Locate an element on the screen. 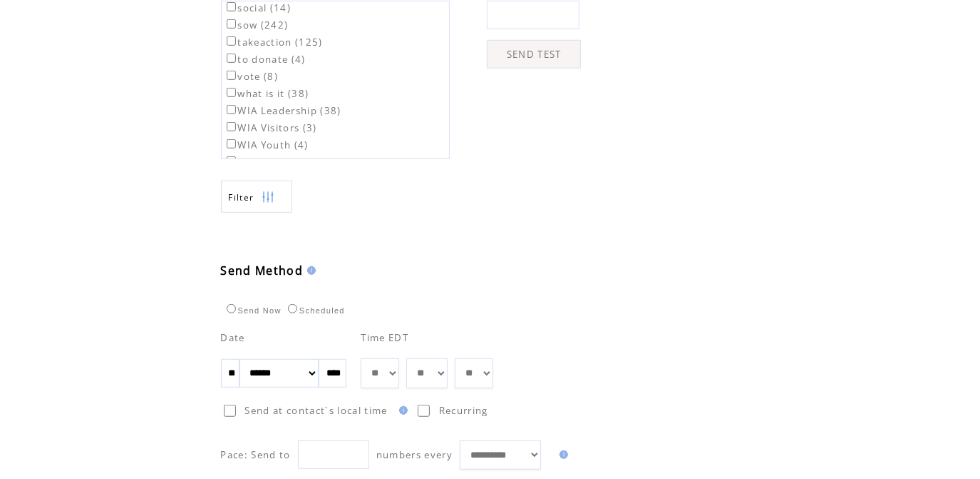 The height and width of the screenshot is (479, 980). label: WIA Visitors (3) is located at coordinates (270, 127).